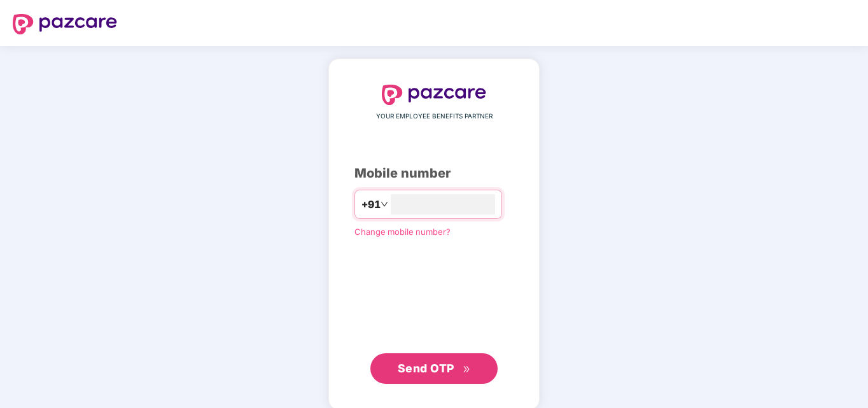  Describe the element at coordinates (434, 173) in the screenshot. I see `div: Mobile number` at that location.